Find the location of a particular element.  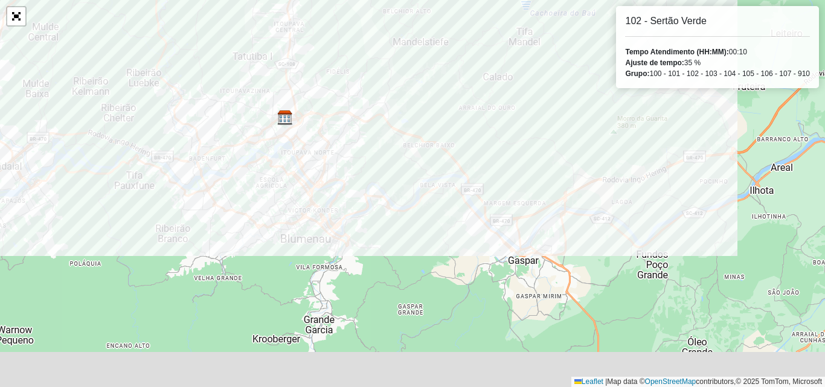

div: 35 % is located at coordinates (718, 63).